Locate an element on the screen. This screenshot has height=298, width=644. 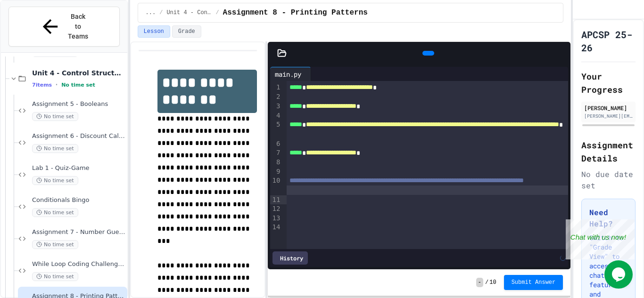
h2: Your Progress is located at coordinates (608, 83).